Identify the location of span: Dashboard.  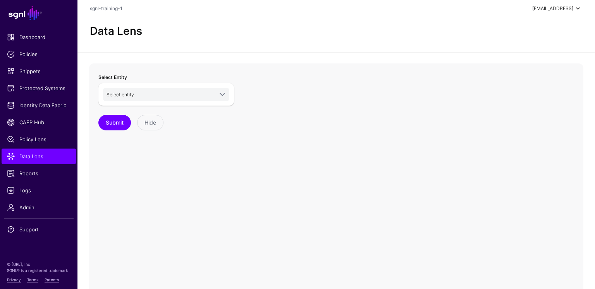
(39, 37).